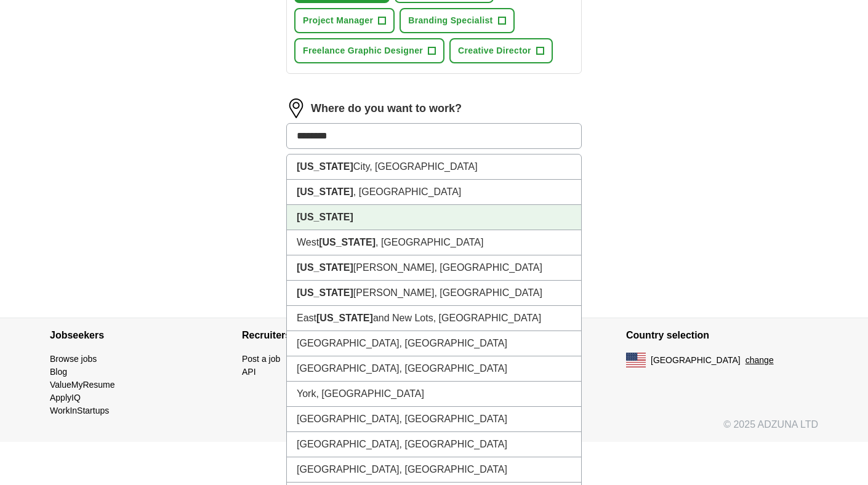 This screenshot has height=485, width=868. I want to click on span: Project Manager, so click(338, 21).